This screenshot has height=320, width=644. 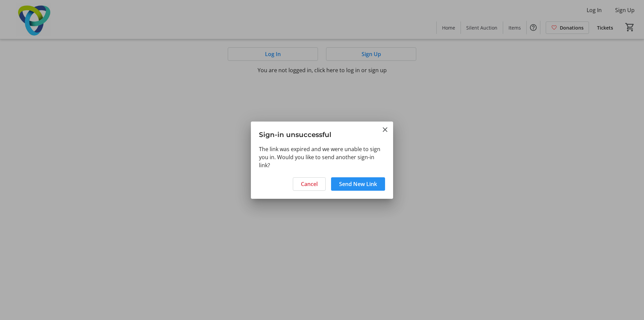 I want to click on span: Send New Link, so click(x=358, y=184).